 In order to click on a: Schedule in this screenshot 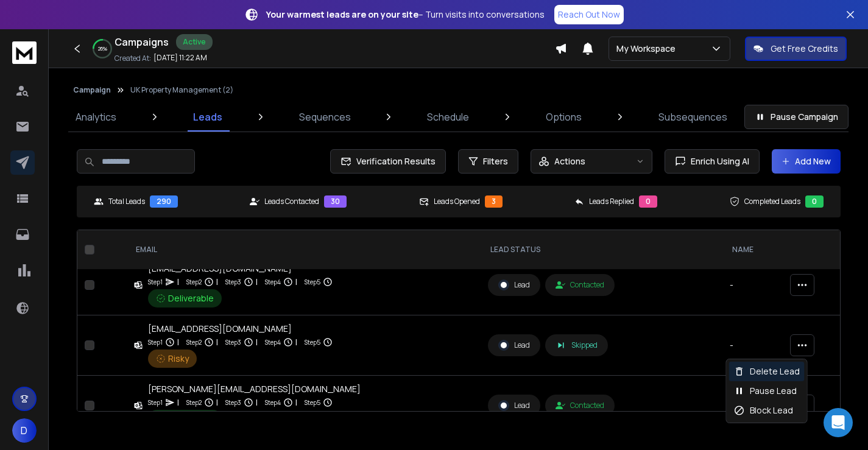, I will do `click(447, 117)`.